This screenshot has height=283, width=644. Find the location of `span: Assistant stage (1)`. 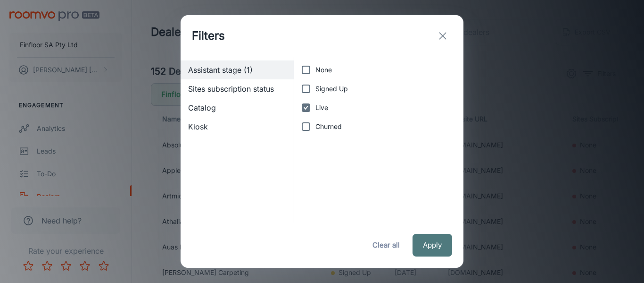

span: Assistant stage (1) is located at coordinates (237, 70).